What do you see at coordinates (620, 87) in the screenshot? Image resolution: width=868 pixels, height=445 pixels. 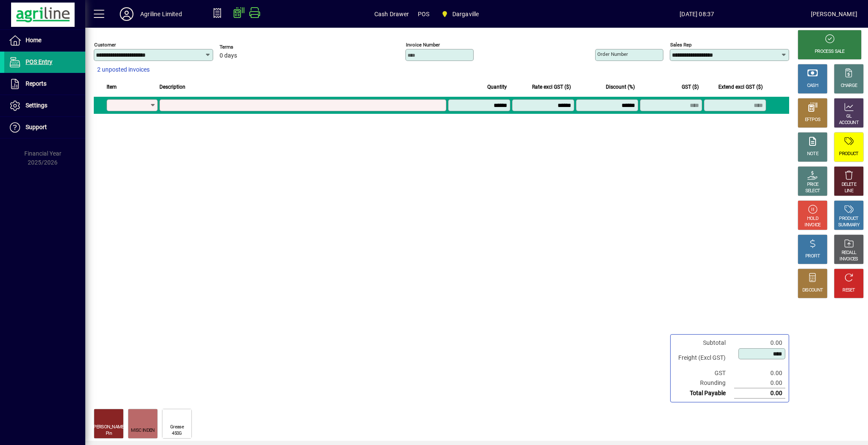 I see `span: Discount (%)` at bounding box center [620, 87].